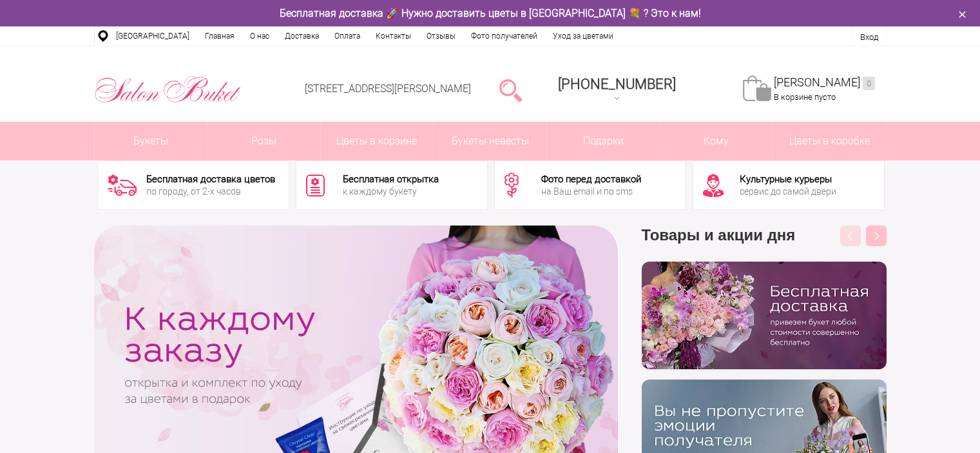 The height and width of the screenshot is (453, 980). What do you see at coordinates (220, 36) in the screenshot?
I see `a: Главная` at bounding box center [220, 36].